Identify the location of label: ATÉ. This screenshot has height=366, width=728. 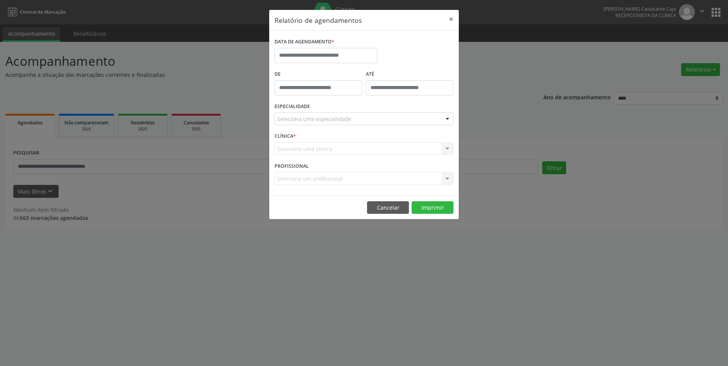
(410, 74).